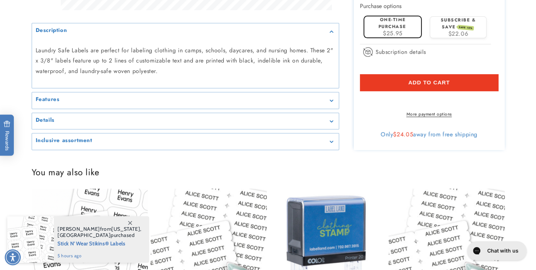 The width and height of the screenshot is (536, 270). What do you see at coordinates (45, 120) in the screenshot?
I see `h2: Details` at bounding box center [45, 120].